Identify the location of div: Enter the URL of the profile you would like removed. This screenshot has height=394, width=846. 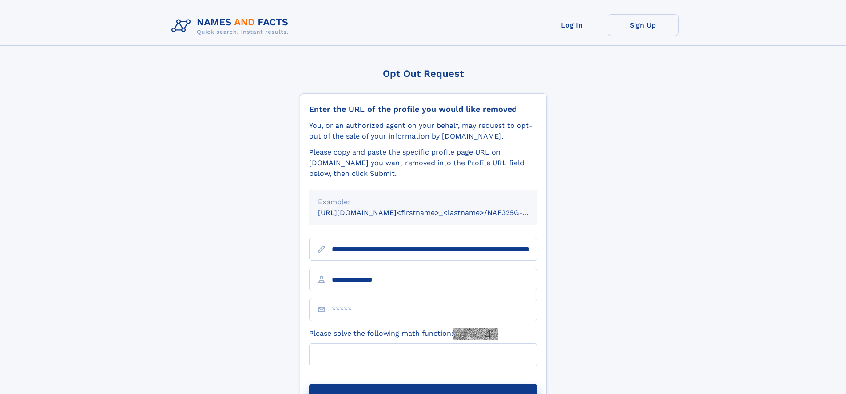
(423, 109).